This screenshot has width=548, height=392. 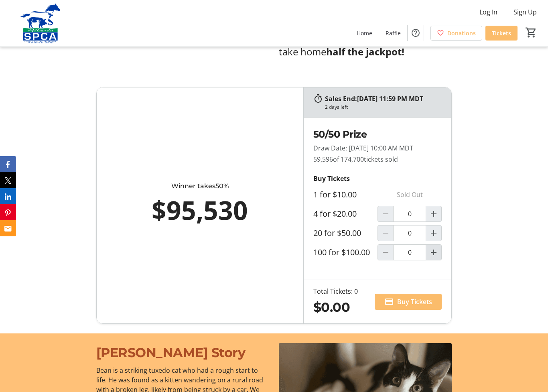 What do you see at coordinates (335, 291) in the screenshot?
I see `div: Total Tickets: 0` at bounding box center [335, 291].